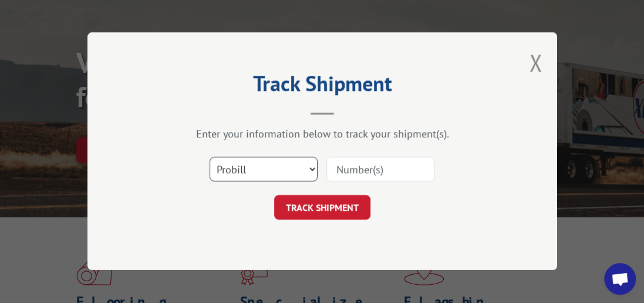 The image size is (644, 303). I want to click on button: TRACK SHIPMENT, so click(322, 208).